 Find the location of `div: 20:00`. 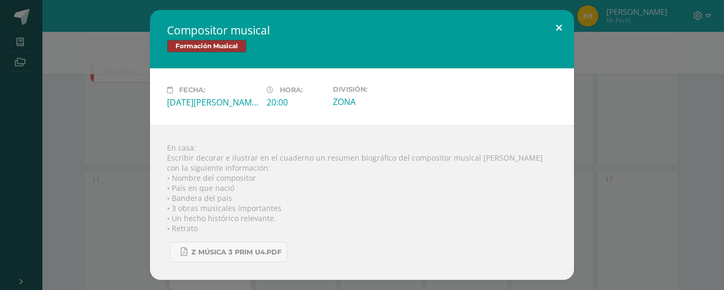

div: 20:00 is located at coordinates (295, 102).